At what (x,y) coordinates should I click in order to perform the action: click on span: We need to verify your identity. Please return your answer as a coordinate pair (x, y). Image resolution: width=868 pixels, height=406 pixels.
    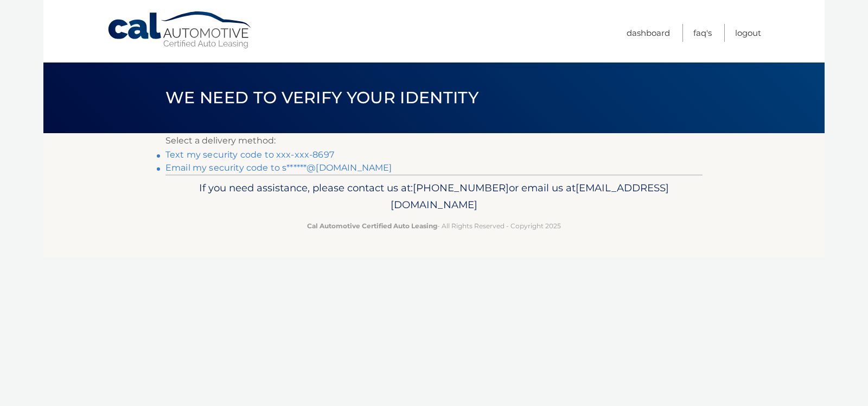
    Looking at the image, I should click on (322, 97).